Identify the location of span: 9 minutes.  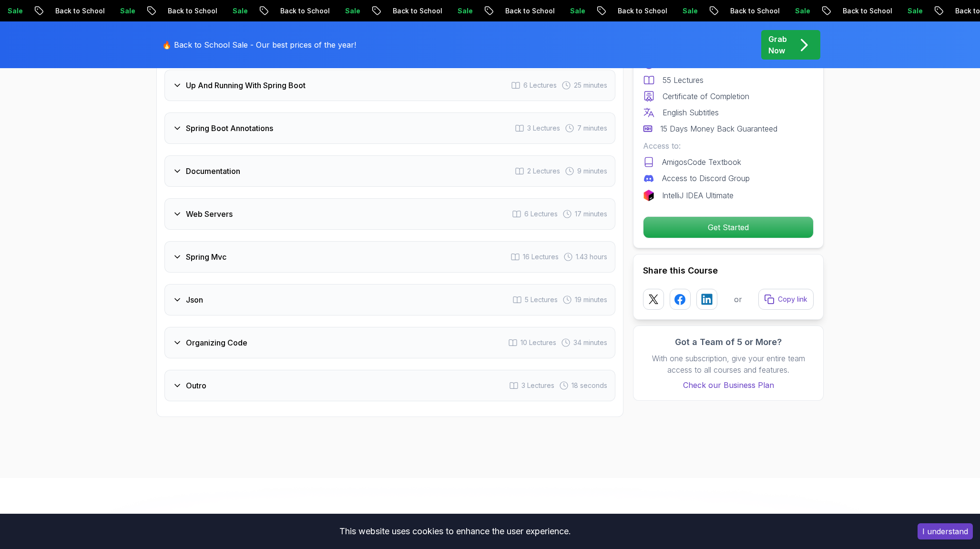
(592, 171).